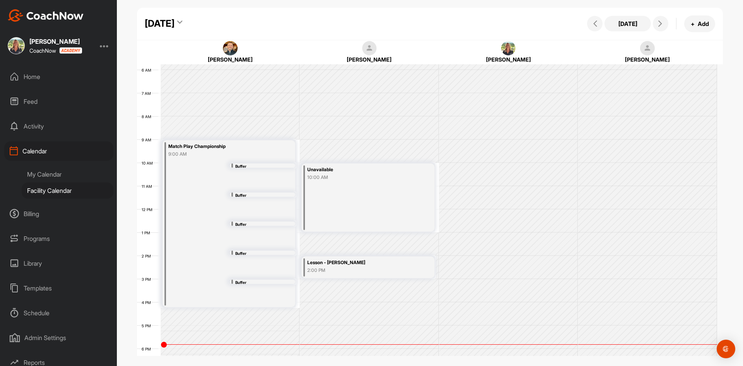 This screenshot has width=743, height=366. What do you see at coordinates (149, 163) in the screenshot?
I see `div: 10 AM` at bounding box center [149, 163].